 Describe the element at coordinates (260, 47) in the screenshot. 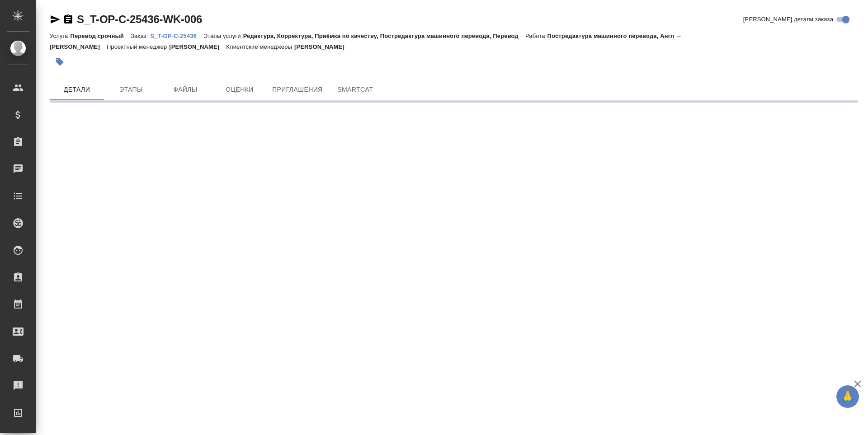

I see `p: Клиентские менеджеры` at that location.